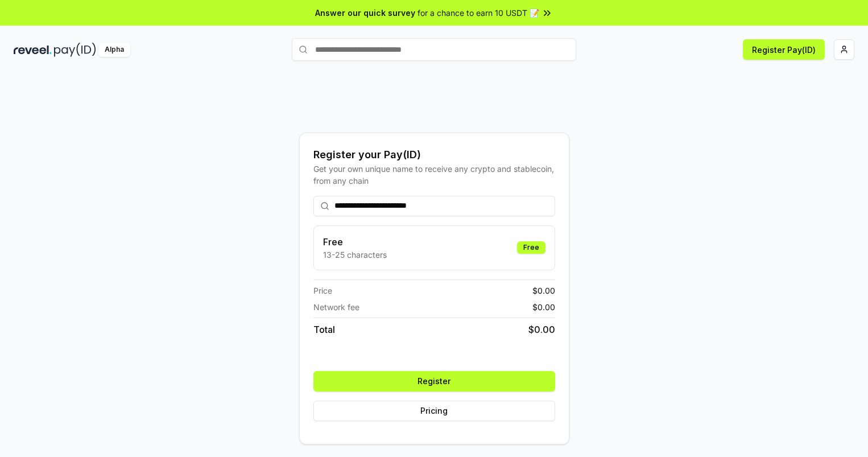 This screenshot has height=457, width=868. I want to click on span: for a chance to earn 10 USDT 📝, so click(479, 12).